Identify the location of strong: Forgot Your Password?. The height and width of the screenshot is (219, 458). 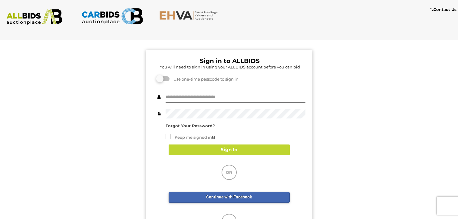
(190, 126).